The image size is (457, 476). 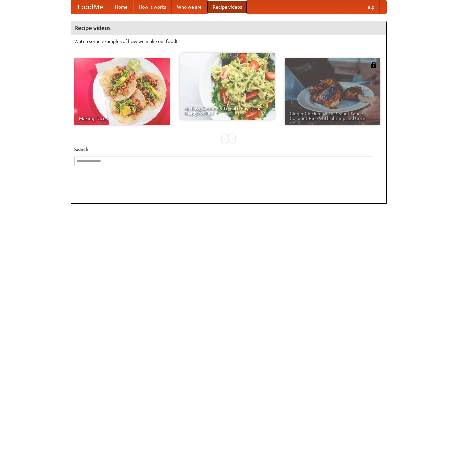 What do you see at coordinates (121, 7) in the screenshot?
I see `a: Home` at bounding box center [121, 7].